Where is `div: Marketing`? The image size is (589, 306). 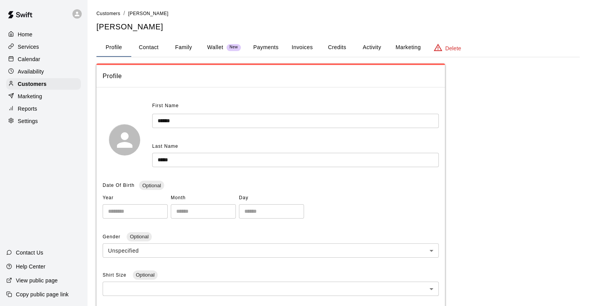 div: Marketing is located at coordinates (43, 96).